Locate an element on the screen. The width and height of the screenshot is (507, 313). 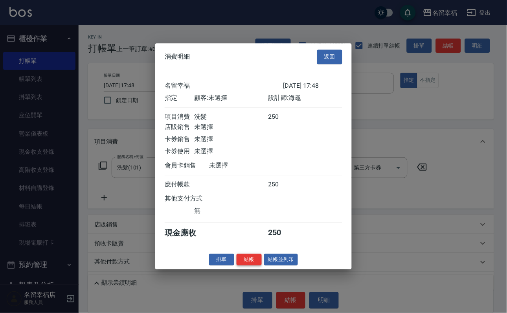
button: 掛單 is located at coordinates (222, 259).